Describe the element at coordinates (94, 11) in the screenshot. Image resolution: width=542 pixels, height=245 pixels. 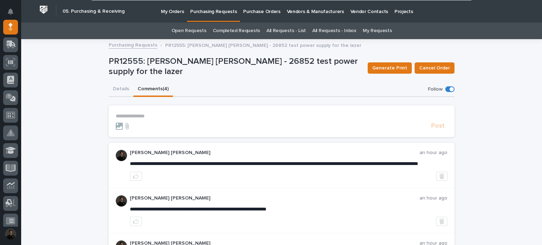
I see `h2: 05. Purchasing & Receiving` at that location.